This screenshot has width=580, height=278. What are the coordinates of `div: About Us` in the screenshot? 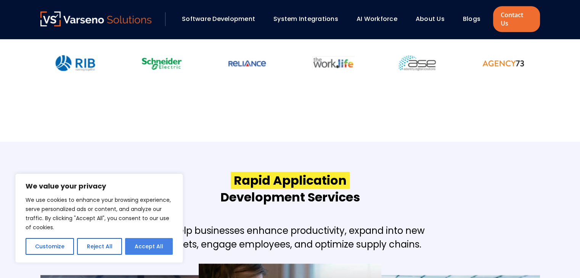 It's located at (434, 19).